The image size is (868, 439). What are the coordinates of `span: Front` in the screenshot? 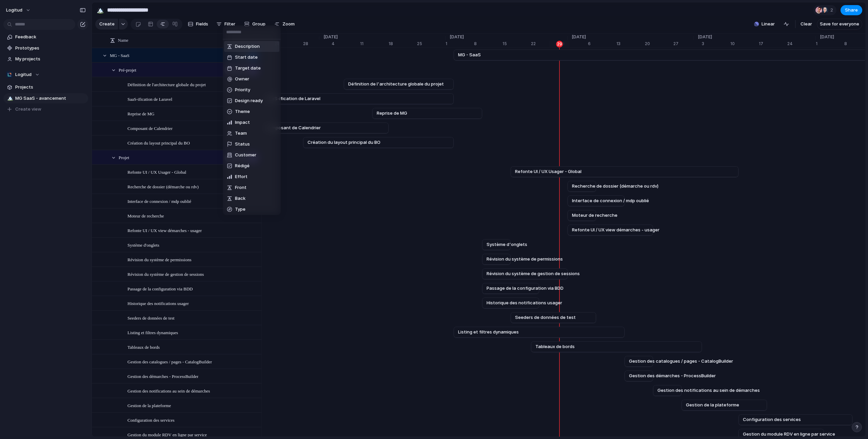 It's located at (241, 188).